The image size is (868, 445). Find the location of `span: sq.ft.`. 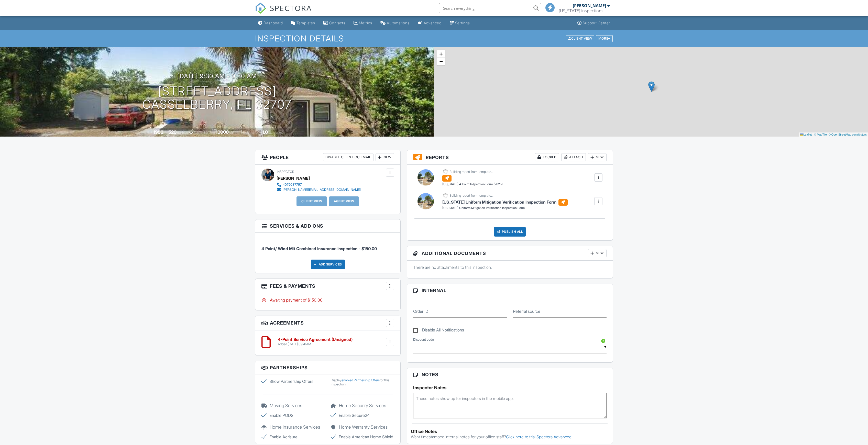

span: sq.ft. is located at coordinates (232, 132).